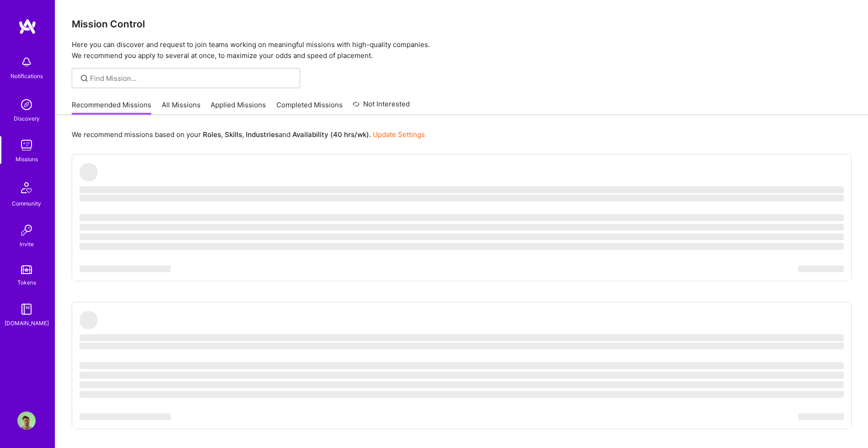 This screenshot has height=448, width=868. Describe the element at coordinates (28, 26) in the screenshot. I see `img: logo` at that location.